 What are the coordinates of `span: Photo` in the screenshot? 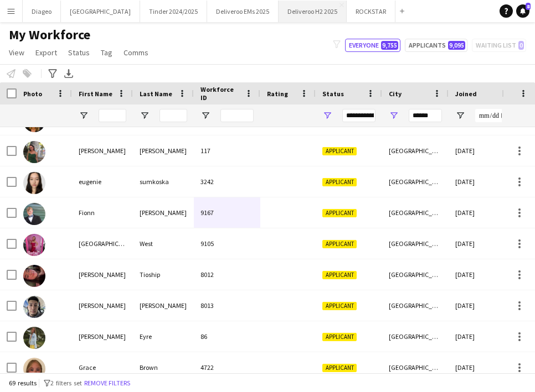 It's located at (32, 94).